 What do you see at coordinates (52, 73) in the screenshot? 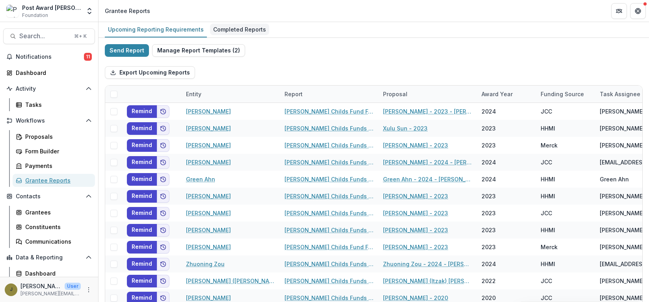
I see `div: Dashboard` at bounding box center [52, 73].